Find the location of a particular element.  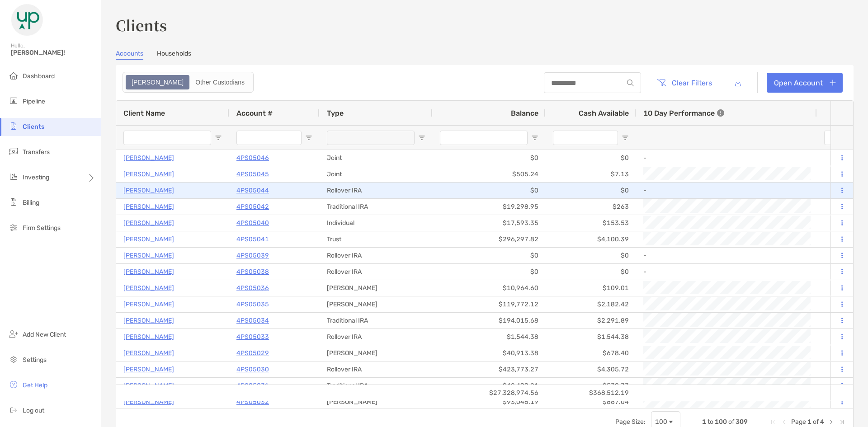

a: 4PS05029 is located at coordinates (253, 353).